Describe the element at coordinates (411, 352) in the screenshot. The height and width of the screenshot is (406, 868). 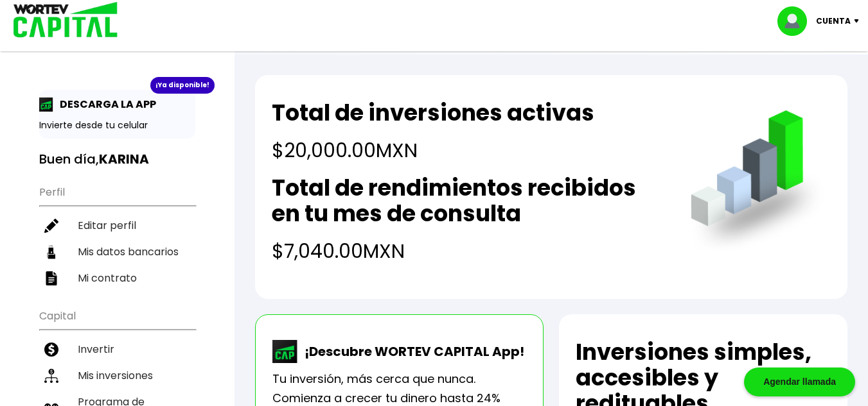
I see `p: ¡Descubre WORTEV CAPITAL App!` at that location.